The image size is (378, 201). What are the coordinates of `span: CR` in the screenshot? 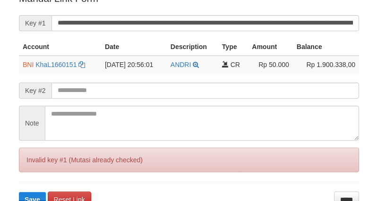 It's located at (235, 65).